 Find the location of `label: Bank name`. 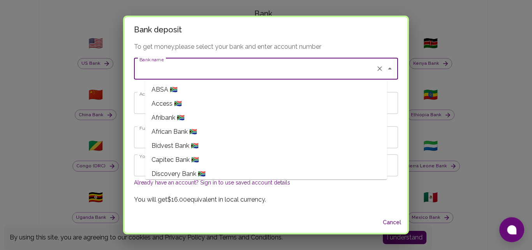

label: Bank name is located at coordinates (152, 59).